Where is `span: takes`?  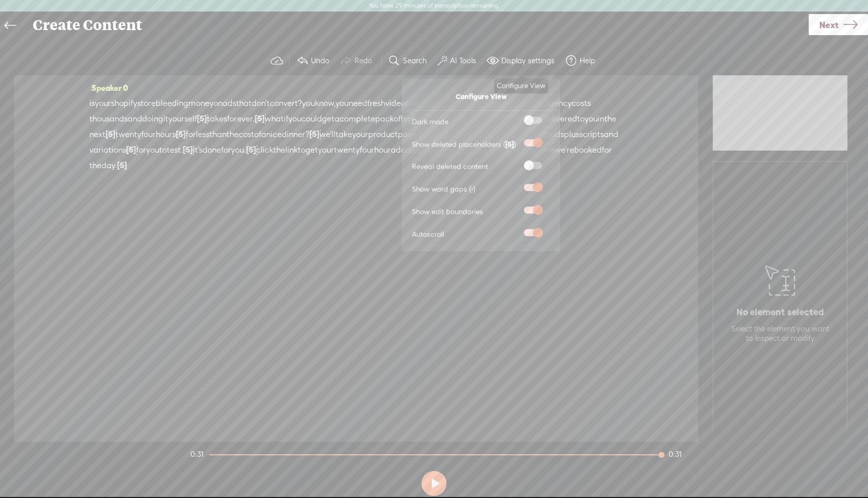
span: takes is located at coordinates (217, 119).